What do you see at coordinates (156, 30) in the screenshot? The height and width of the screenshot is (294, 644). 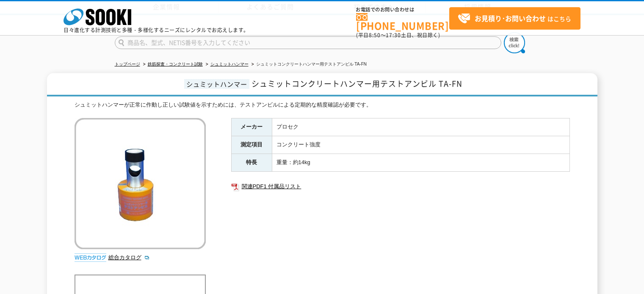 I see `p: 日々進化する計測技術と多種・多様化するニーズにレンタルでお応えします。` at bounding box center [156, 30].